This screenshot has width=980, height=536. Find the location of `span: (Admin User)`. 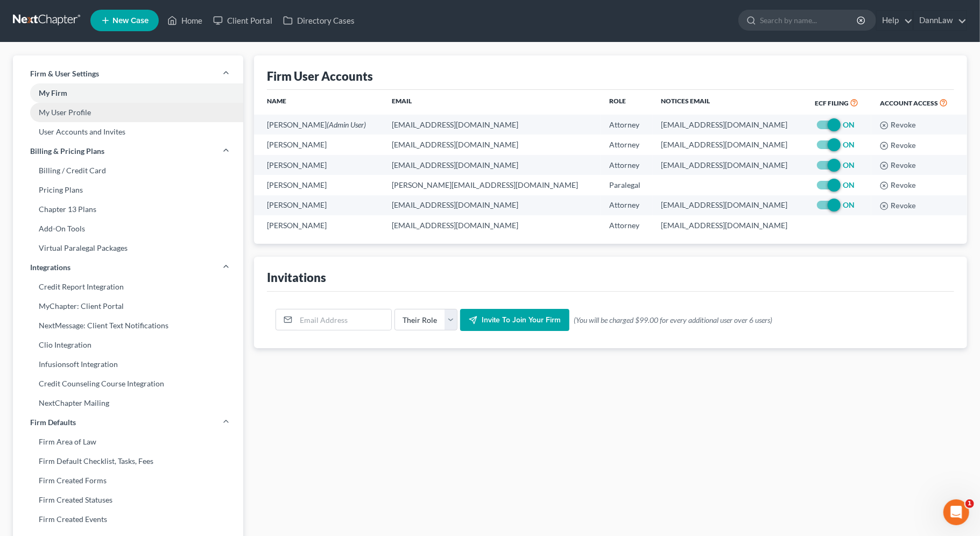

span: (Admin User) is located at coordinates (346, 124).